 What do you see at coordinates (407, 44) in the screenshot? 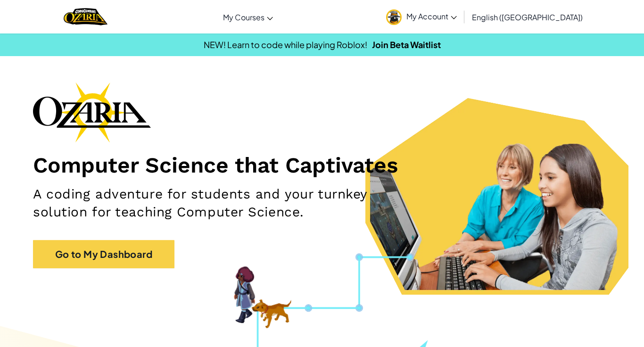
I see `a: Join Beta Waitlist` at bounding box center [407, 44].